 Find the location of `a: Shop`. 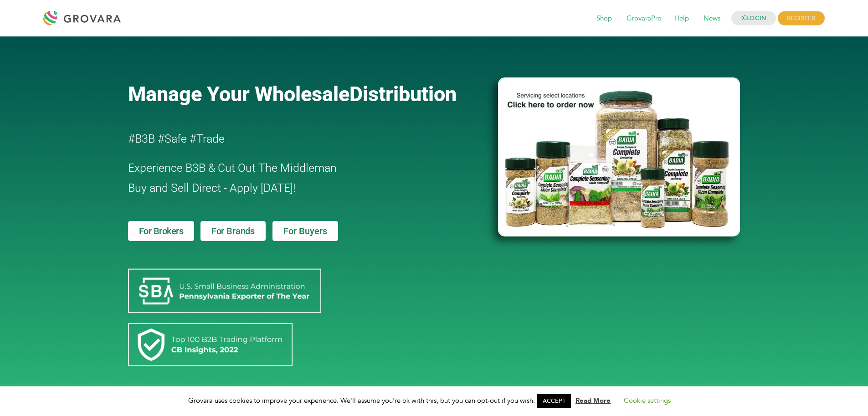

a: Shop is located at coordinates (604, 19).